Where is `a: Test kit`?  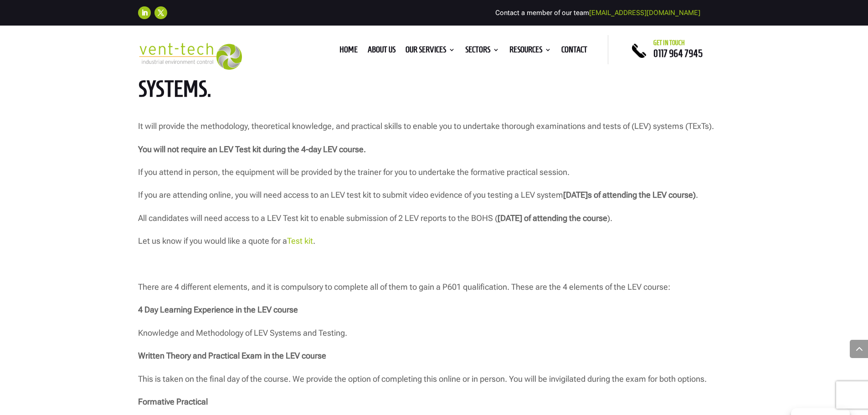 a: Test kit is located at coordinates (300, 241).